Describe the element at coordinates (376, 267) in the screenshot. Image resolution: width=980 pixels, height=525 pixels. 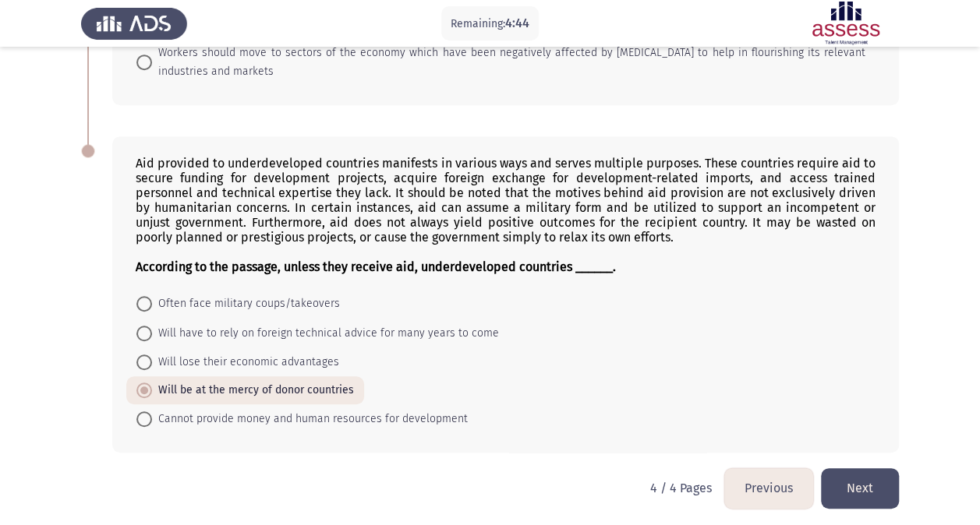
I see `b: According to the passage, unless they receive aid, underdeveloped countries ______.` at that location.